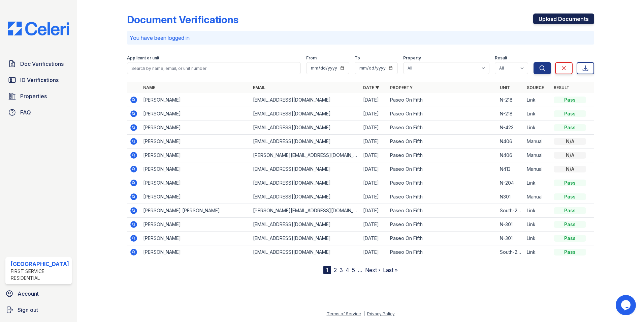  Describe the element at coordinates (42, 63) in the screenshot. I see `span: Doc Verifications` at that location.